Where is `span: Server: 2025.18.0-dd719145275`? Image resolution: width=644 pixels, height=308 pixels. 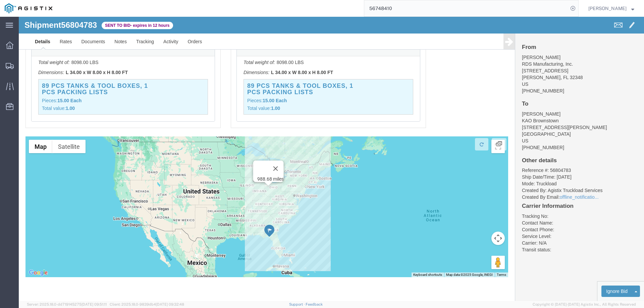
span: Server: 2025.18.0-dd719145275 is located at coordinates (67, 305).